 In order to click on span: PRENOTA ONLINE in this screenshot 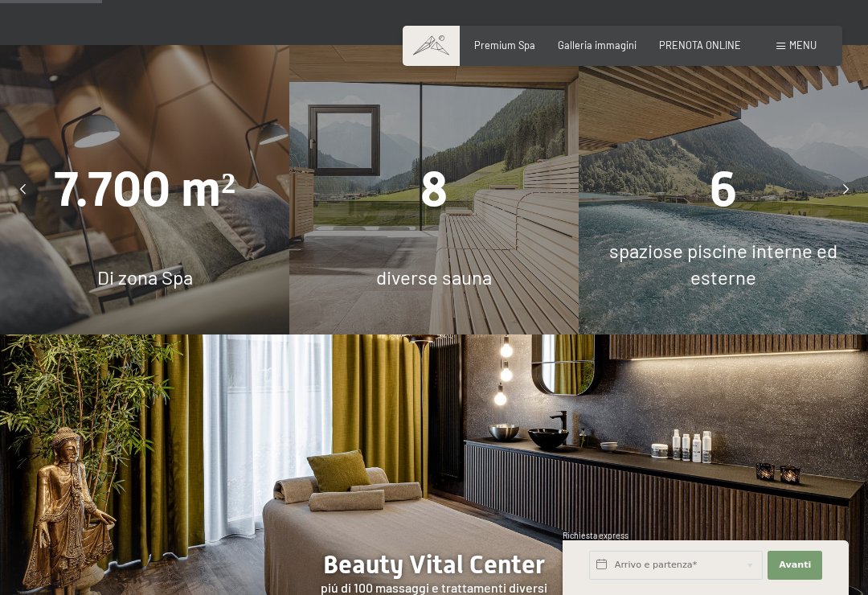, I will do `click(700, 45)`.